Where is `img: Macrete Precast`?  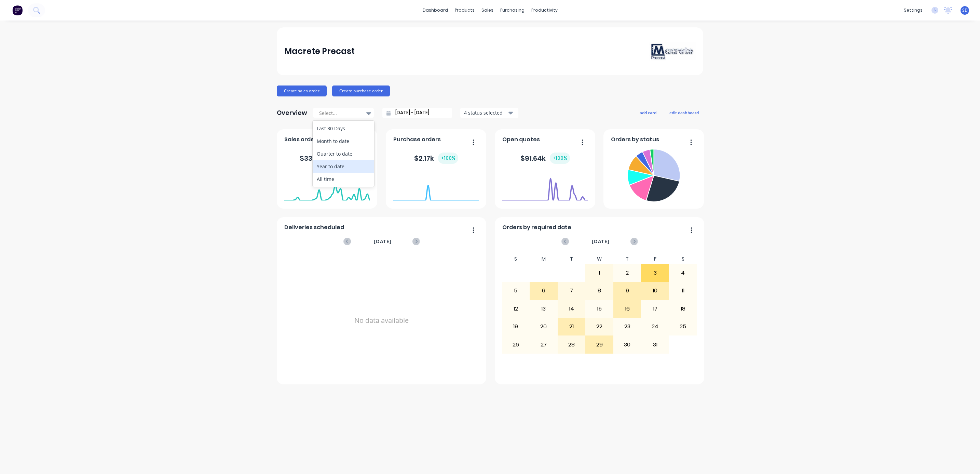 img: Macrete Precast is located at coordinates (672, 51).